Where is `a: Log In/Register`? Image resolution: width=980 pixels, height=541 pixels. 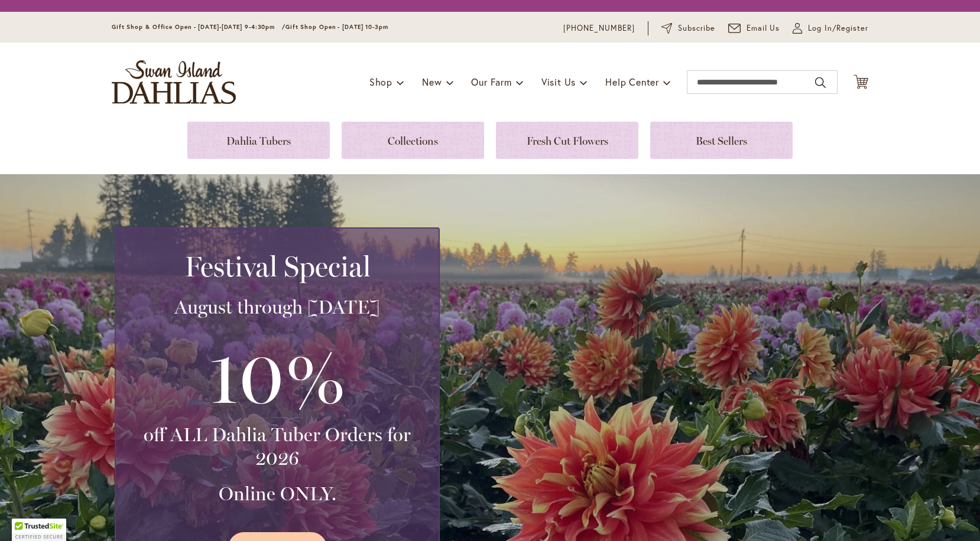
a: Log In/Register is located at coordinates (831, 29).